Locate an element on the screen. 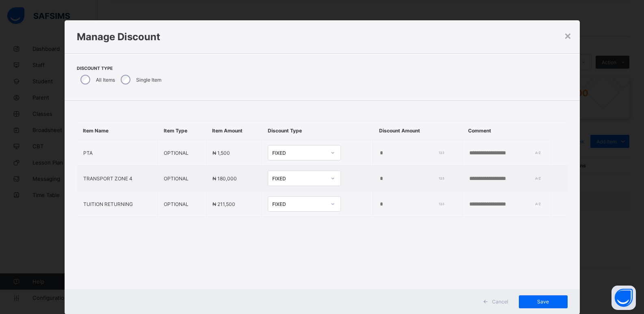  td: PTA is located at coordinates (117, 153).